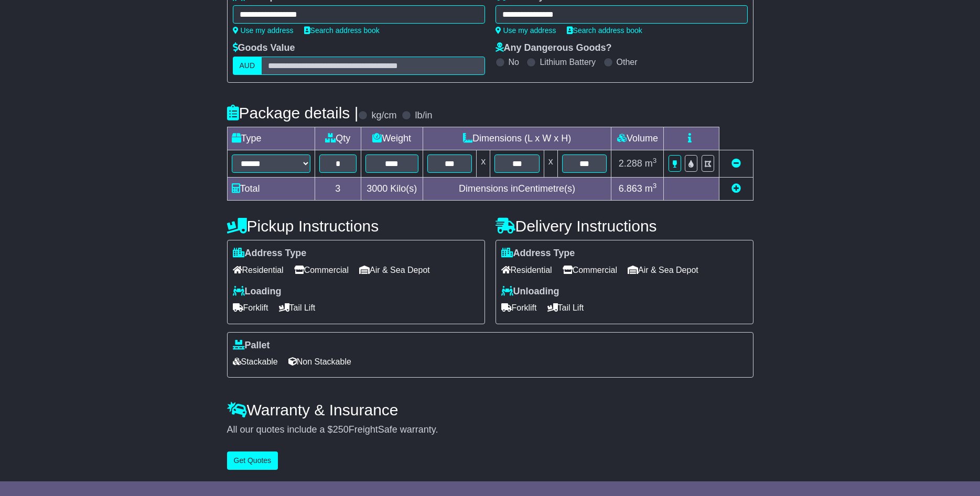 The height and width of the screenshot is (496, 980). Describe the element at coordinates (517, 189) in the screenshot. I see `td: Dimensions in Centimetre(s)` at that location.